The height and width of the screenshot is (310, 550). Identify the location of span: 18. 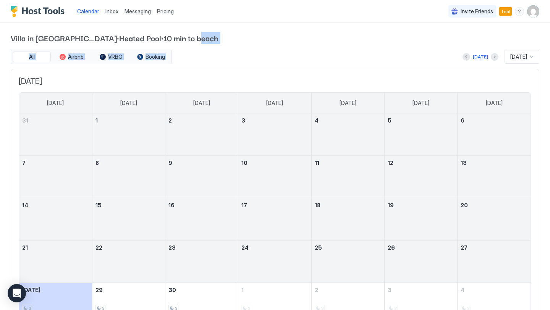
(317, 205).